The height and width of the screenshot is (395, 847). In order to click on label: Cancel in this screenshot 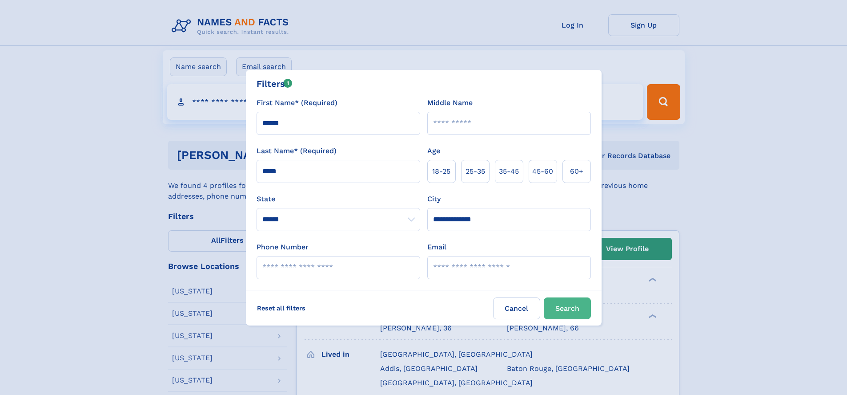, I will do `click(517, 308)`.